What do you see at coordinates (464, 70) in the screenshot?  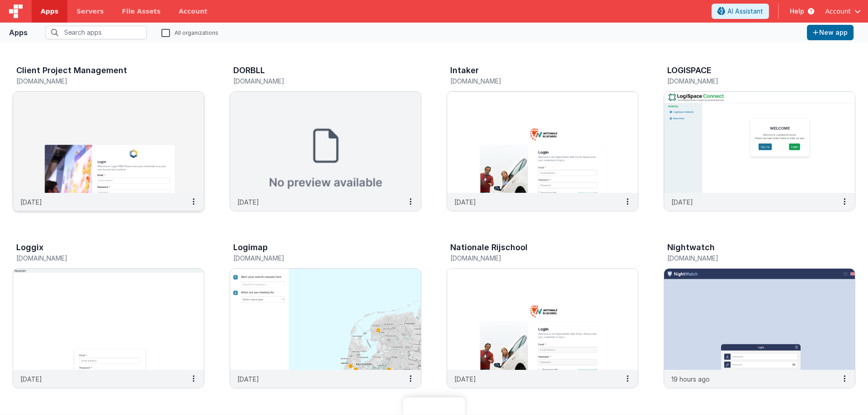 I see `h3: Intaker` at bounding box center [464, 70].